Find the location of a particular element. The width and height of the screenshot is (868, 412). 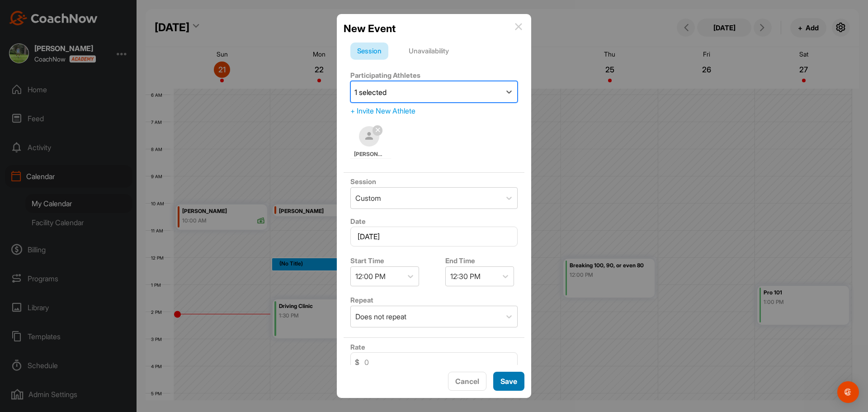

input: Select Date is located at coordinates (434, 236).